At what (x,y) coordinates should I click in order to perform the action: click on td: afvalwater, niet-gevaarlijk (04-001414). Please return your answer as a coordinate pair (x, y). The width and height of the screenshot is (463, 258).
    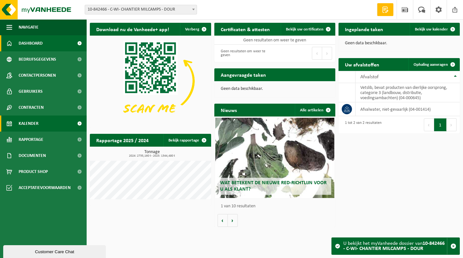
    Looking at the image, I should click on (408, 109).